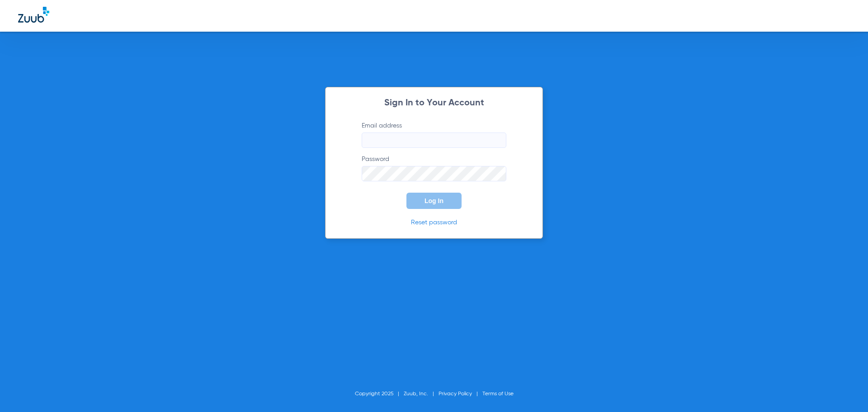  What do you see at coordinates (434, 103) in the screenshot?
I see `h2: Sign In to Your Account` at bounding box center [434, 103].